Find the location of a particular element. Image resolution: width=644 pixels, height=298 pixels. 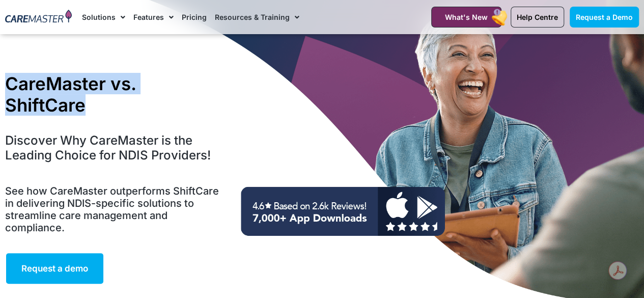

span: Help Centre is located at coordinates (537, 17).